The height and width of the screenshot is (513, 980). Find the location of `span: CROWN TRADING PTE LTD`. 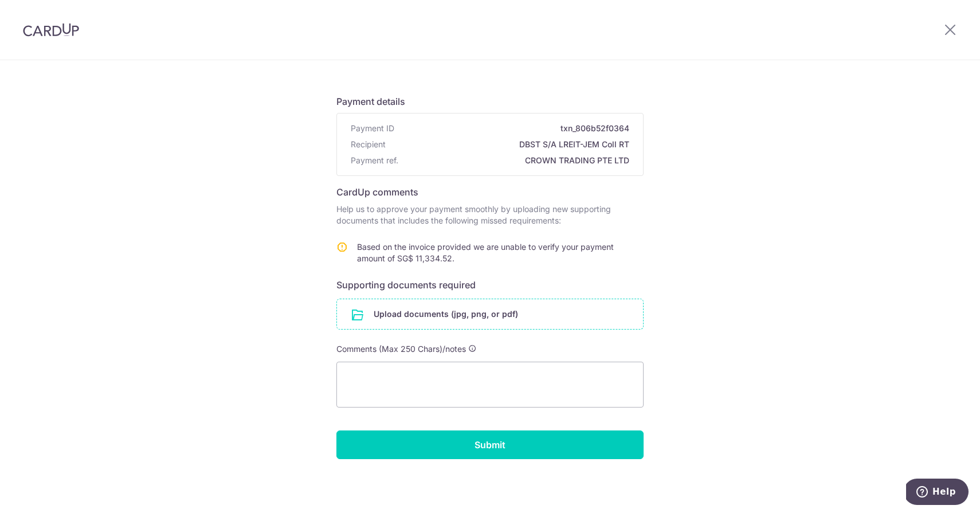

span: CROWN TRADING PTE LTD is located at coordinates (516, 160).